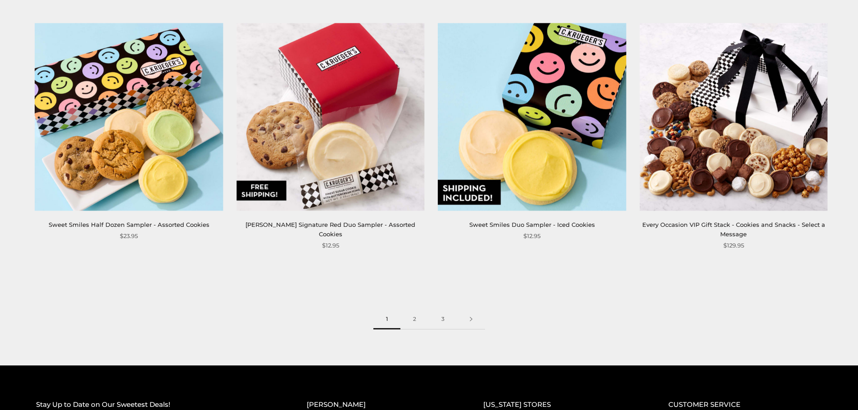 This screenshot has width=858, height=410. What do you see at coordinates (330, 117) in the screenshot?
I see `img: C. Krueger's Signature Red Duo Sampler - Assorted Cookies` at bounding box center [330, 117].